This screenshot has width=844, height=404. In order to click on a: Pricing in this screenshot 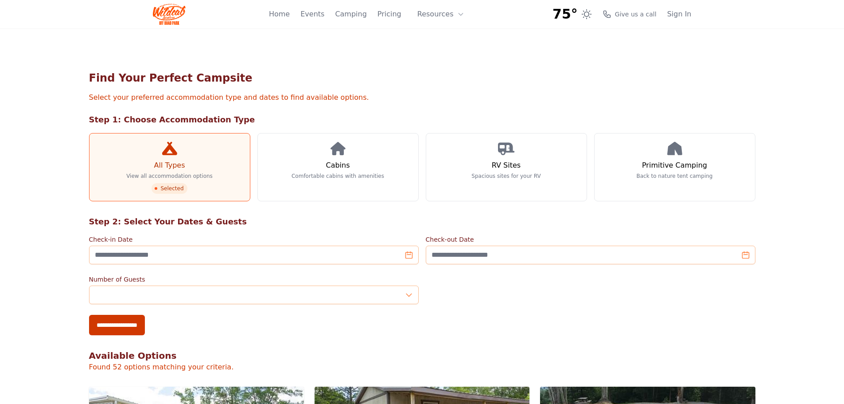, I will do `click(389, 14)`.